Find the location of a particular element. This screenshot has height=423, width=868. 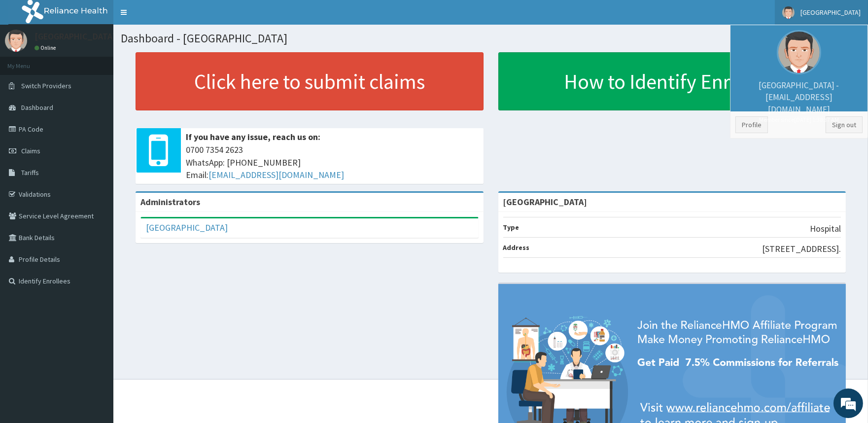

a: Click here to submit claims is located at coordinates (310, 81).